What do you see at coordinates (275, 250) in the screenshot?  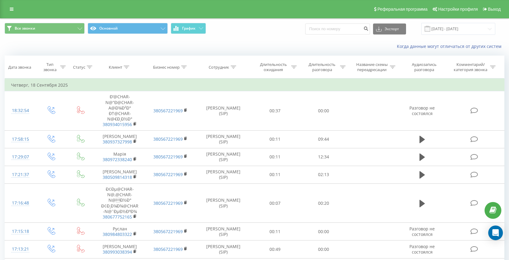 I see `td: 00:49` at bounding box center [275, 250].